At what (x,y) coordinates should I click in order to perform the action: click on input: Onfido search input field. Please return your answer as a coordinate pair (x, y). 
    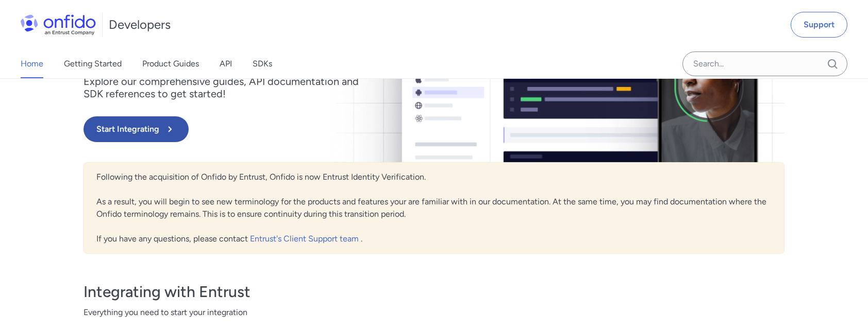
    Looking at the image, I should click on (765, 64).